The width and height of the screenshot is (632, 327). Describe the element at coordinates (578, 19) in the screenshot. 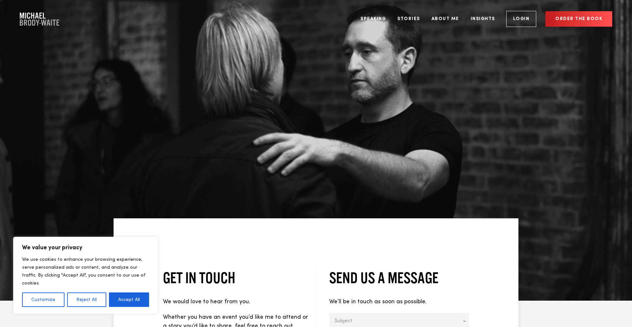

I see `a: Order the book` at that location.